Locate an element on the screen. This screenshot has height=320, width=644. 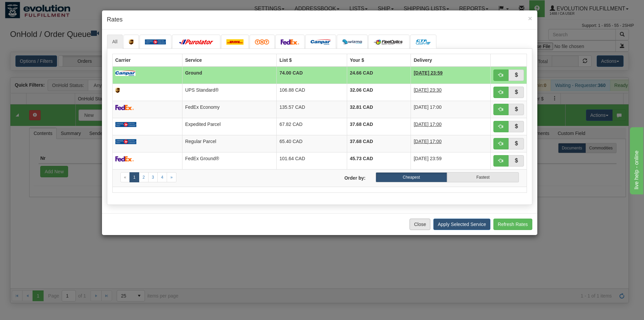
img: CarrierLogo_10191.png is located at coordinates (423, 42).